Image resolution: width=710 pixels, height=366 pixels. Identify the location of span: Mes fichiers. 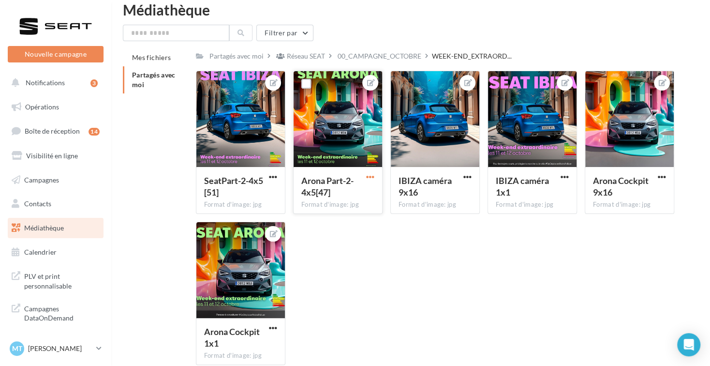
(151, 57).